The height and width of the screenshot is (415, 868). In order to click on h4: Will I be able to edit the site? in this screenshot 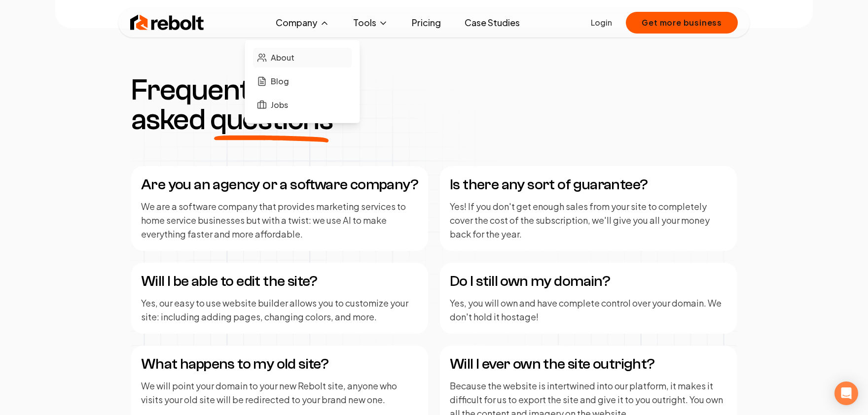, I will do `click(279, 281)`.